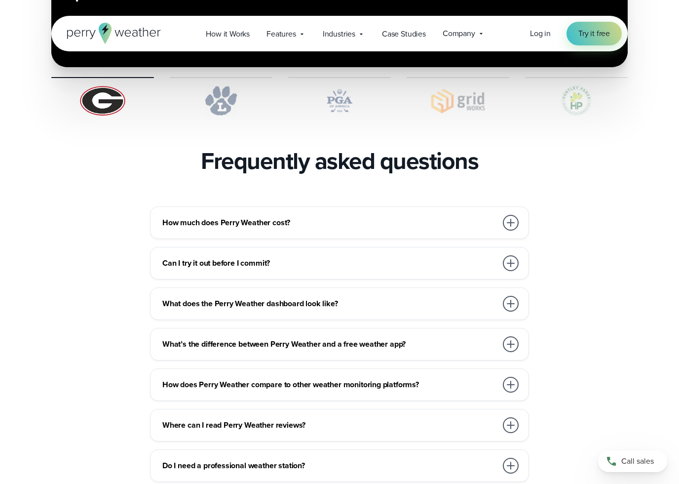  What do you see at coordinates (594, 34) in the screenshot?
I see `span: Try it free` at bounding box center [594, 34].